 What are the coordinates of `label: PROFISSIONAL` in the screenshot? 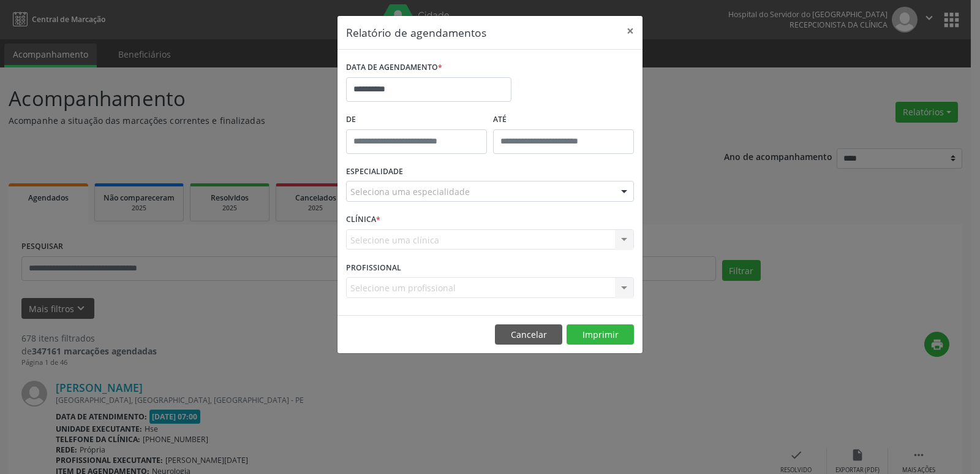 It's located at (374, 267).